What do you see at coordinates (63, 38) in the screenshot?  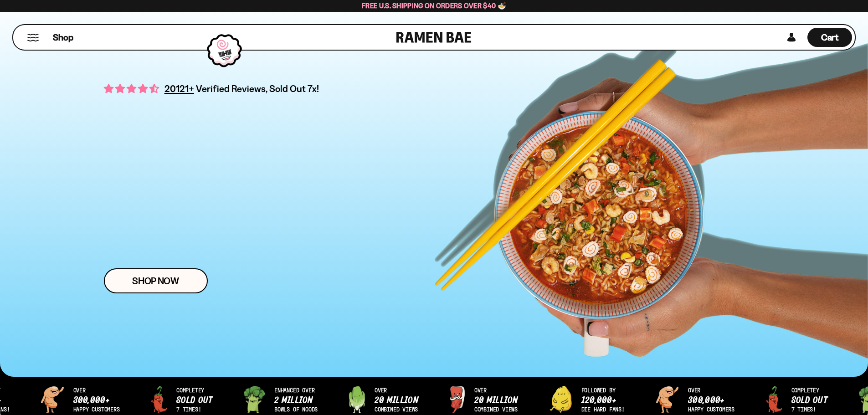 I see `span: Shop` at bounding box center [63, 38].